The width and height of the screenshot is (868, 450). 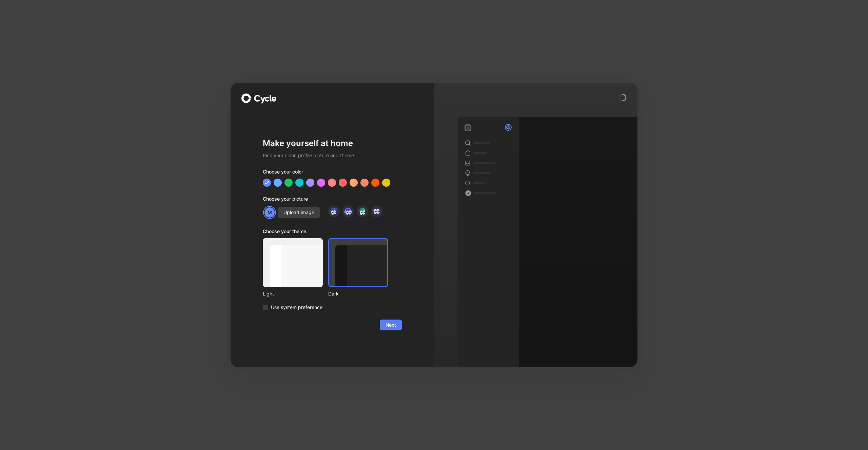 What do you see at coordinates (325, 233) in the screenshot?
I see `div: Choose your theme` at bounding box center [325, 233].